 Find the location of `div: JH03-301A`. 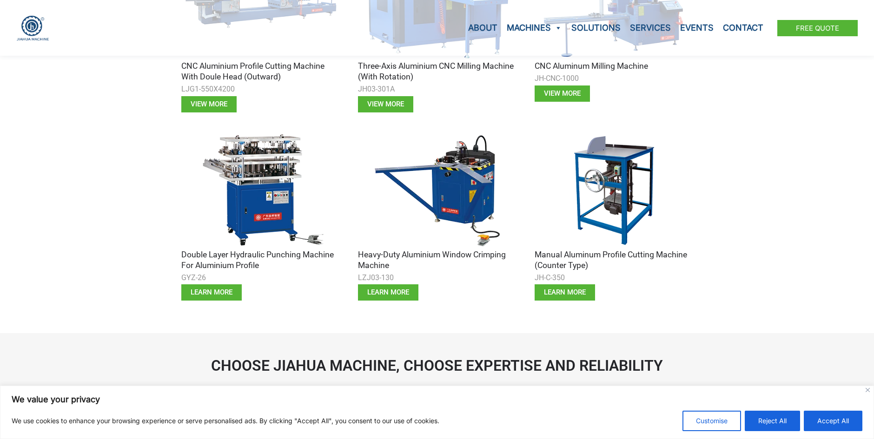

div: JH03-301A is located at coordinates (437, 89).